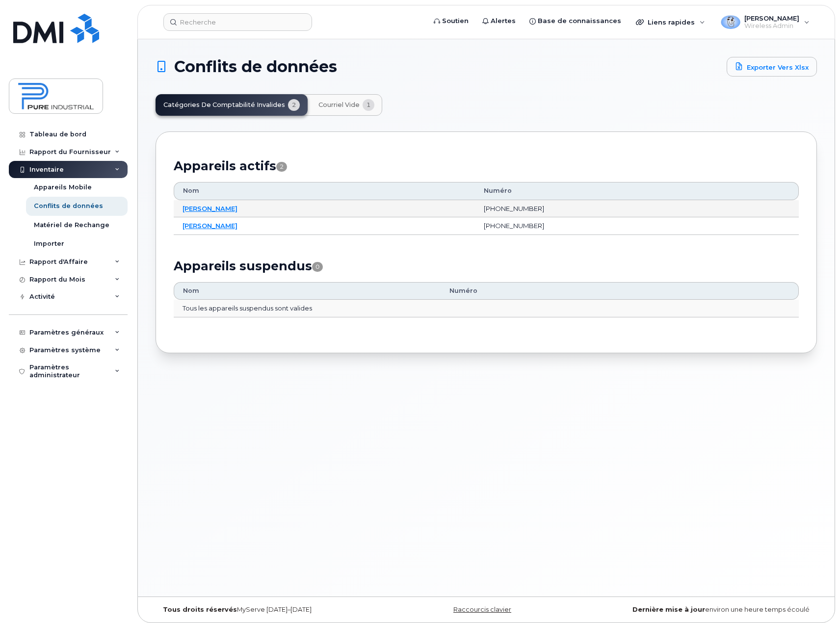 This screenshot has width=840, height=623. I want to click on strong: Tous droits réservés, so click(199, 610).